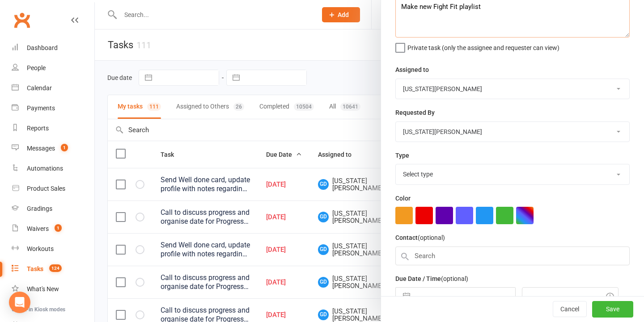 The width and height of the screenshot is (644, 322). What do you see at coordinates (53, 249) in the screenshot?
I see `a: Workouts` at bounding box center [53, 249].